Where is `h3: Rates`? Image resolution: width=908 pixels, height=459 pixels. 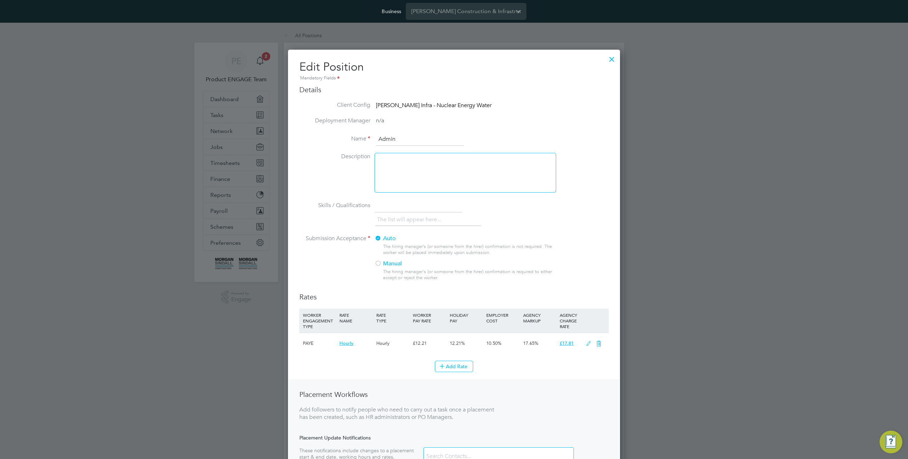
h3: Rates is located at coordinates (454, 297).